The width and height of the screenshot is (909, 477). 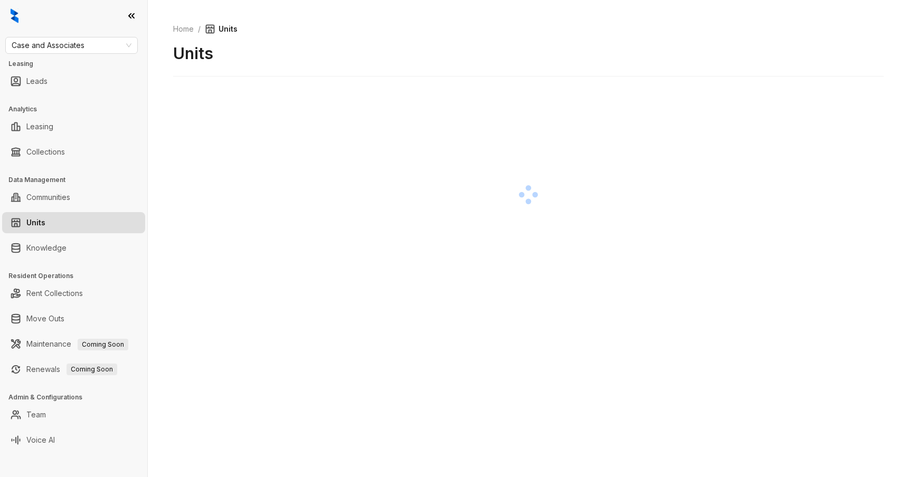 What do you see at coordinates (40, 127) in the screenshot?
I see `a: Leasing` at bounding box center [40, 127].